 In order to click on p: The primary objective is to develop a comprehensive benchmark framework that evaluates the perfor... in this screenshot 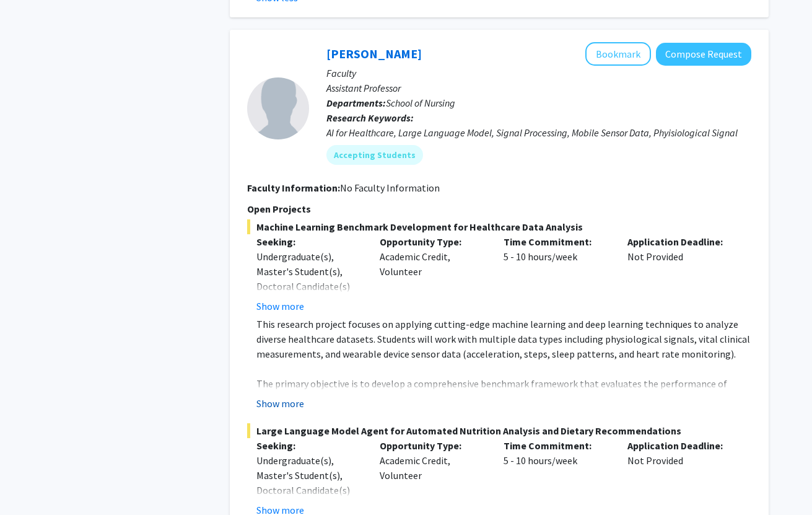, I will do `click(503, 406)`.